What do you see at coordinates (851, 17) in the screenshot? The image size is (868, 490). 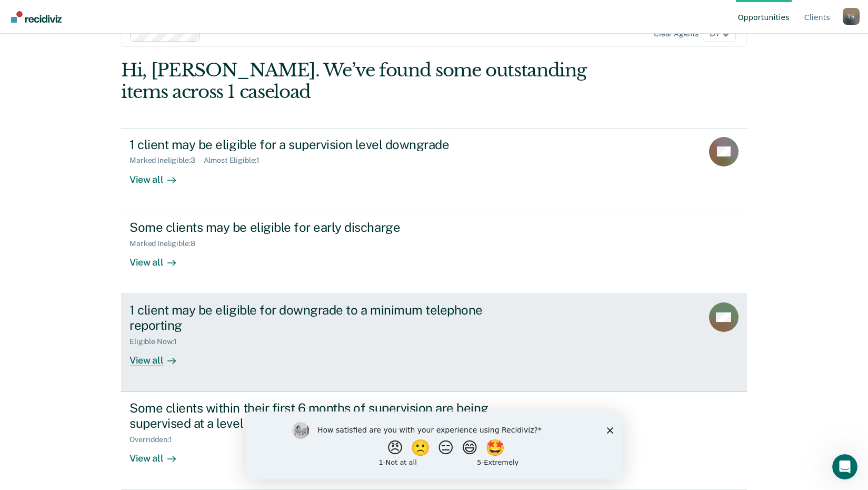 I see `div: T B` at bounding box center [851, 17].